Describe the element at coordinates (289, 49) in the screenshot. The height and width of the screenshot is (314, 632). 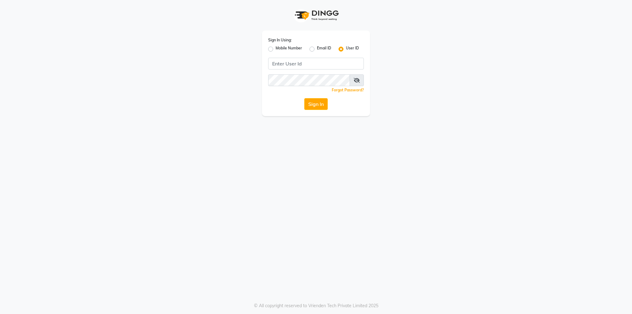
I see `label: Mobile Number` at that location.